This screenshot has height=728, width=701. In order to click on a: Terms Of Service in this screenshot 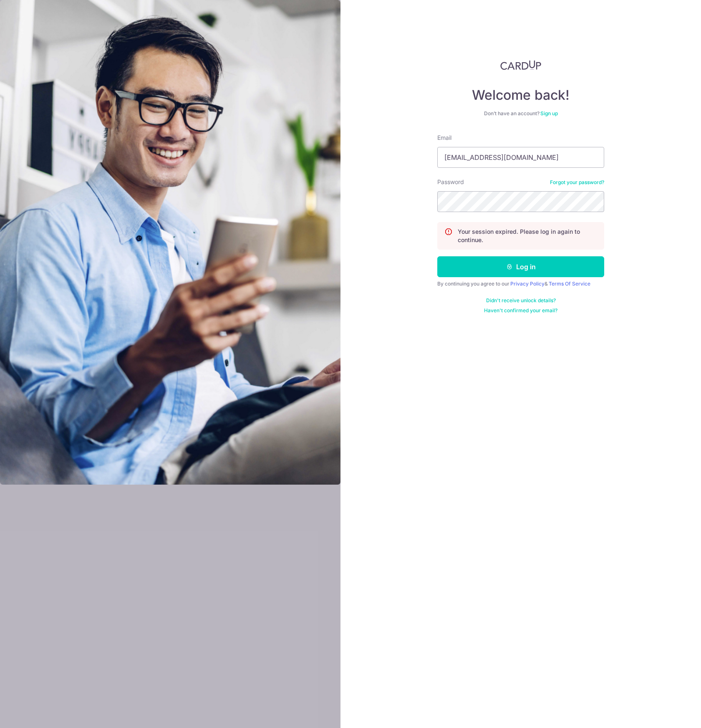, I will do `click(569, 283)`.